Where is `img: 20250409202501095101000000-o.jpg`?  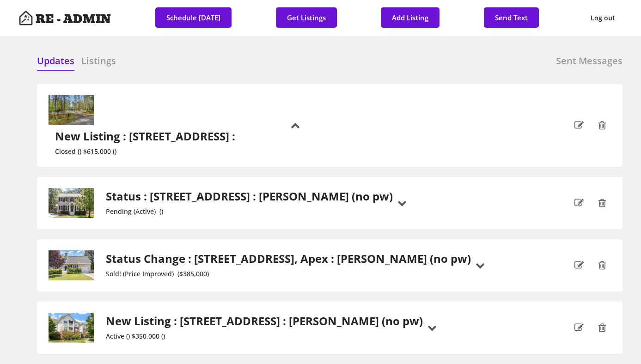 img: 20250409202501095101000000-o.jpg is located at coordinates (71, 110).